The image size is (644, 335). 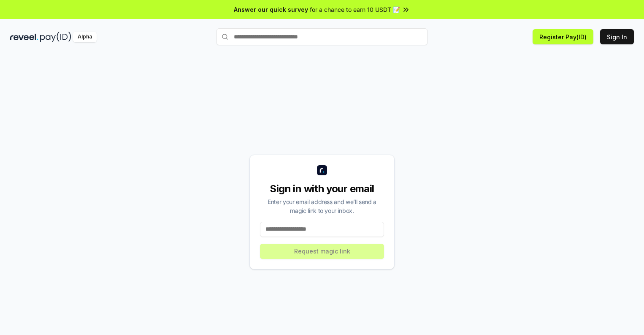 What do you see at coordinates (271, 9) in the screenshot?
I see `span: Answer our quick survey` at bounding box center [271, 9].